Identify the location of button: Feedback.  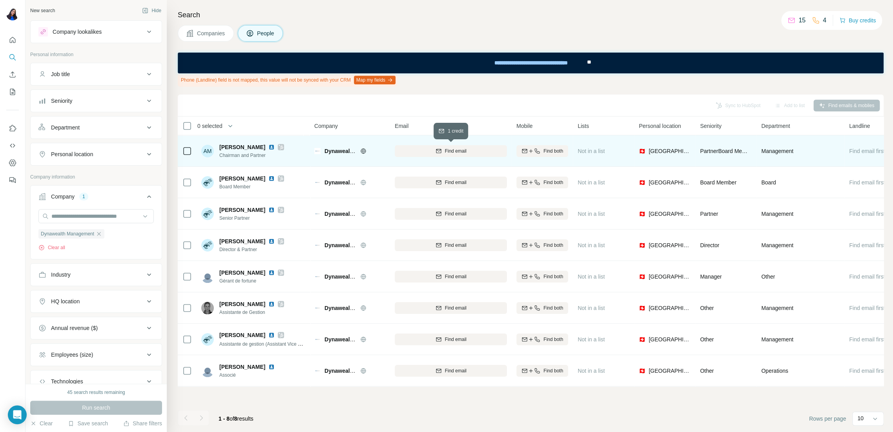
(13, 180).